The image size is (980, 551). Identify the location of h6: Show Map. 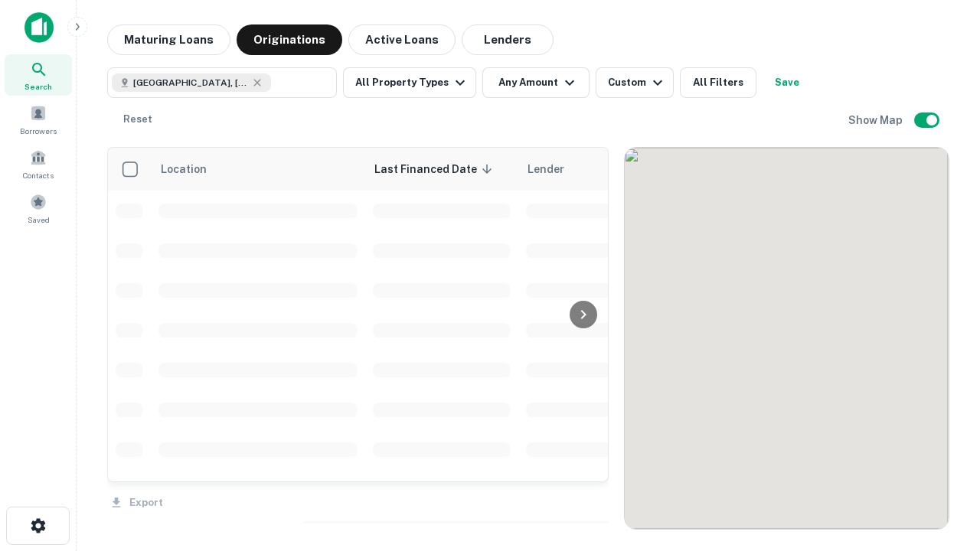
(877, 120).